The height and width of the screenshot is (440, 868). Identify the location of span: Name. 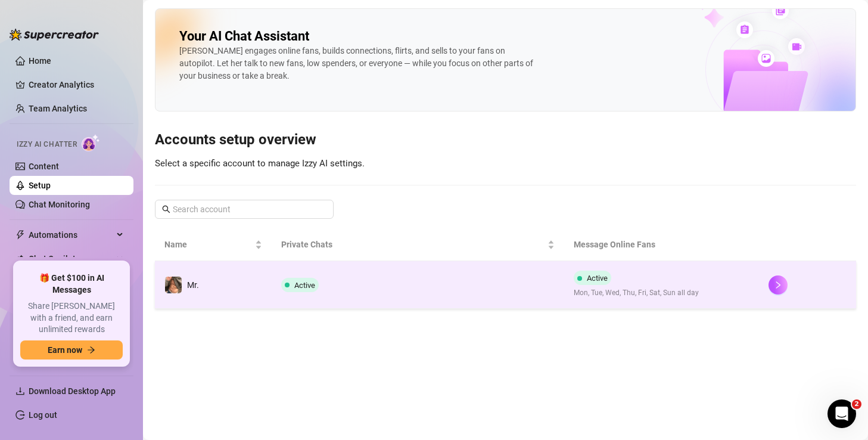
(209, 244).